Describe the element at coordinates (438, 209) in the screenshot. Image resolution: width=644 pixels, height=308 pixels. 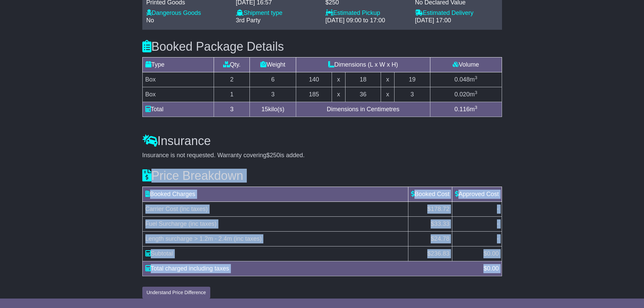
I see `span: $178.72` at that location.